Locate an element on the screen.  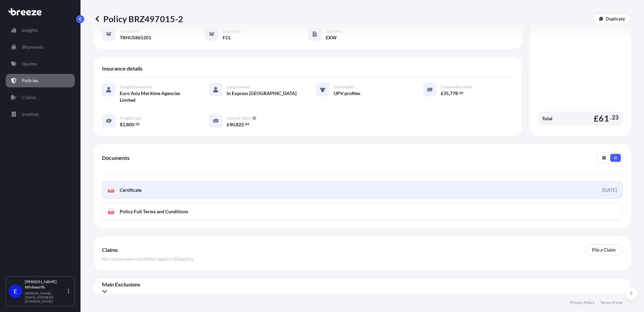
p: Terms of Use is located at coordinates (611, 303).